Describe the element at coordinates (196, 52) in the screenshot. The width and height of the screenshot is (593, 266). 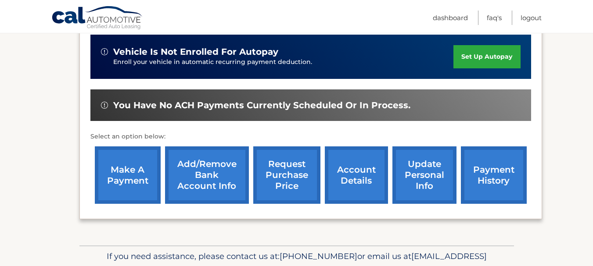
I see `span: vehicle is not enrolled for autopay` at that location.